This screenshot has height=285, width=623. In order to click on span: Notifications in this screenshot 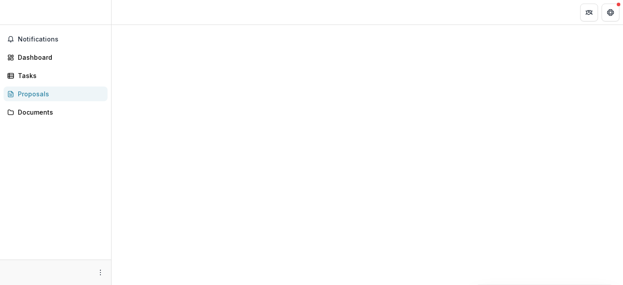, I will do `click(61, 39)`.